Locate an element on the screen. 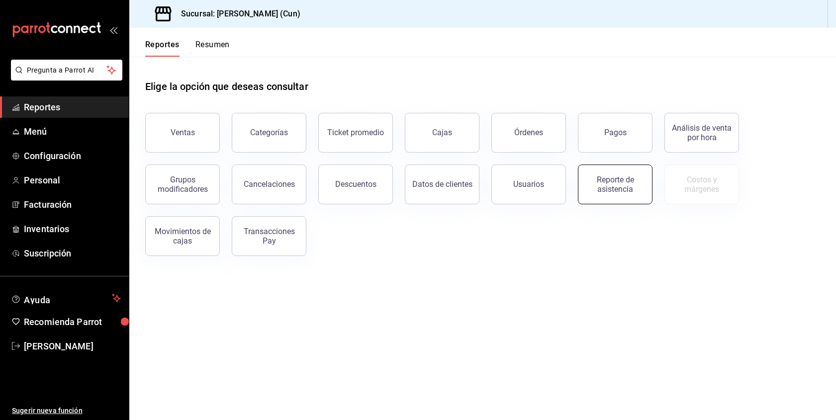 The image size is (836, 420). button: open_drawer_menu is located at coordinates (113, 30).